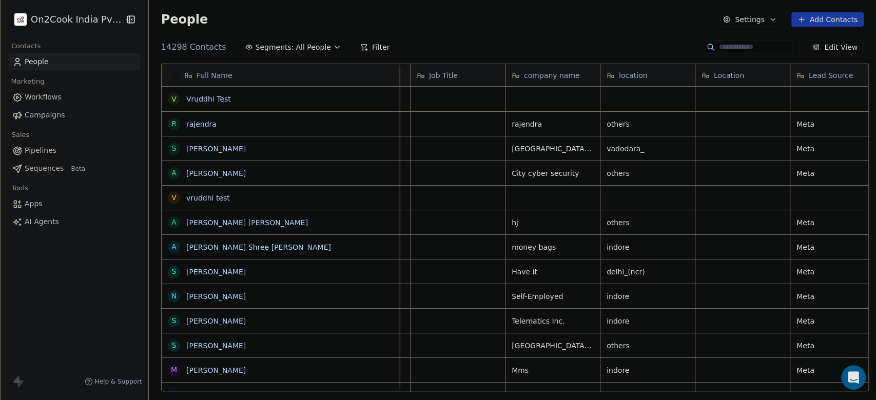  Describe the element at coordinates (647, 272) in the screenshot. I see `span: delhi_(ncr)` at that location.